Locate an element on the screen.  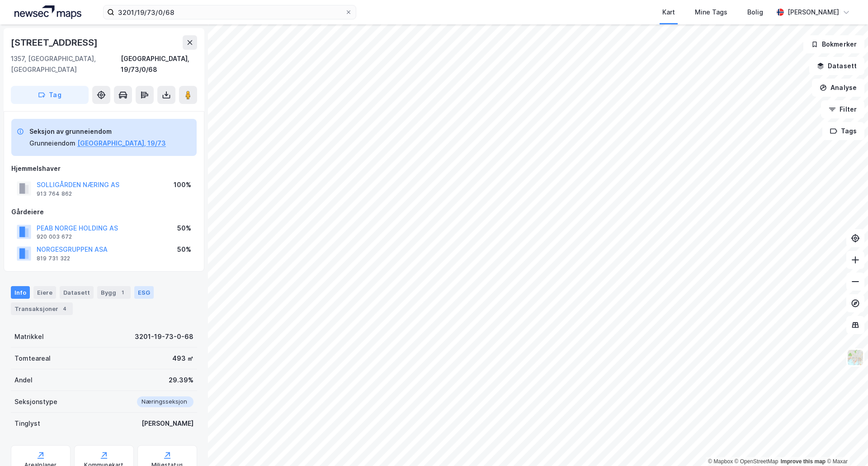
div: 3201-19-73-0-68 is located at coordinates (164, 337).